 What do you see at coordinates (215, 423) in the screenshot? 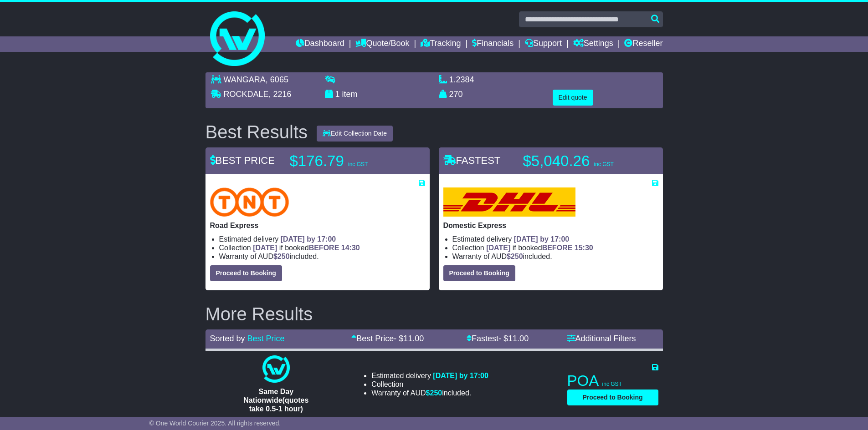
I see `span: © One World Courier 2025. All rights reserved.` at bounding box center [215, 423].